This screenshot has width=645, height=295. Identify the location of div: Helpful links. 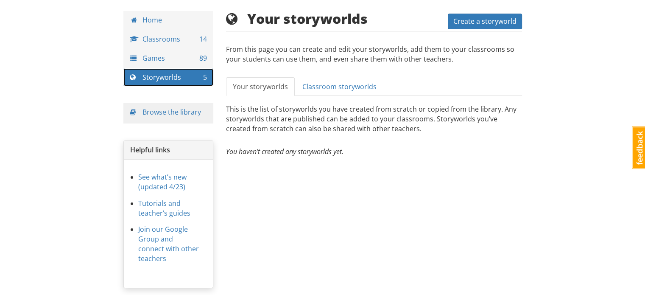
(168, 150).